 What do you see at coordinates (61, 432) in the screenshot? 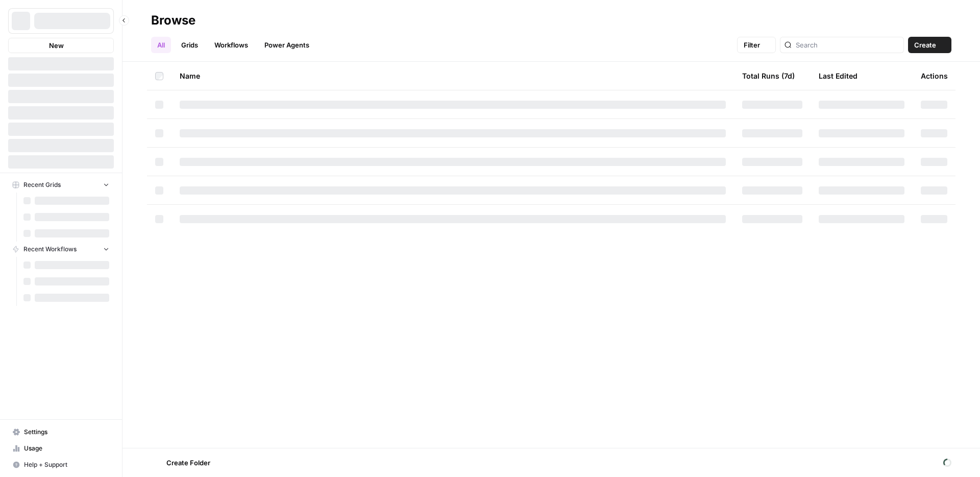
I see `a: Settings` at bounding box center [61, 432].